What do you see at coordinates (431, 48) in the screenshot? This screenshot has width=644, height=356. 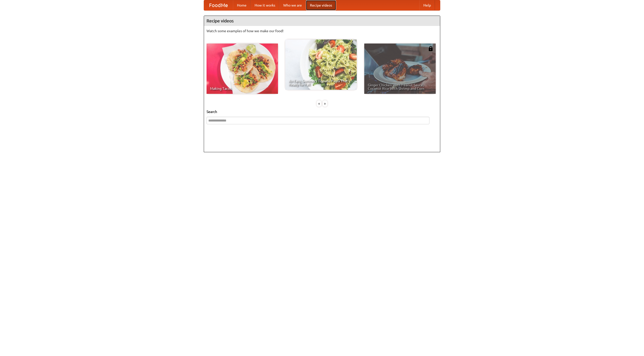 I see `img: 483408.png` at bounding box center [431, 48].